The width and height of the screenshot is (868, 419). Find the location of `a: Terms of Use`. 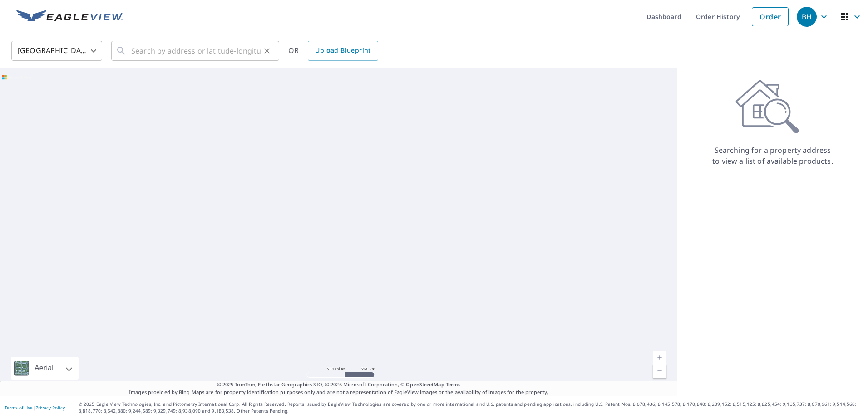

a: Terms of Use is located at coordinates (19, 408).